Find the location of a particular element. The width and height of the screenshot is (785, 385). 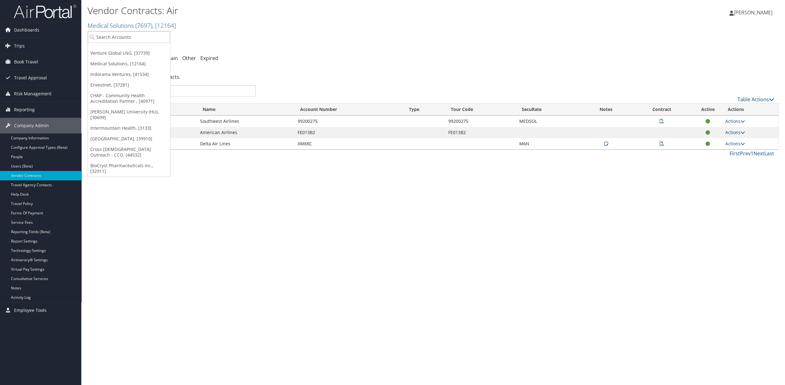

span: Dashboards is located at coordinates (27, 30).